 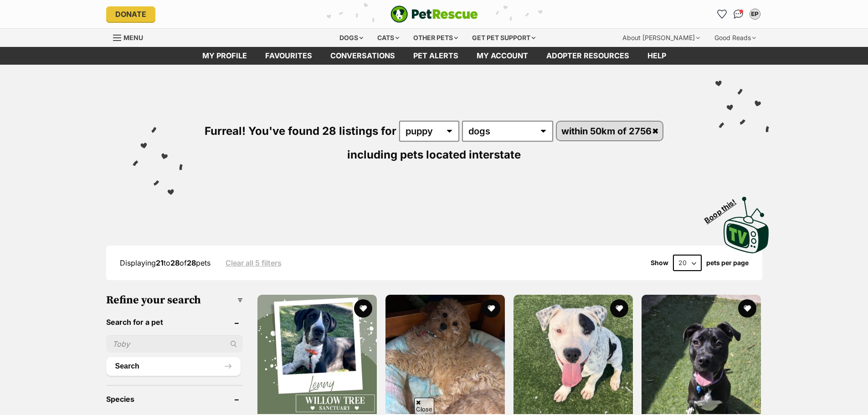 What do you see at coordinates (131, 37) in the screenshot?
I see `a: Menu` at bounding box center [131, 37].